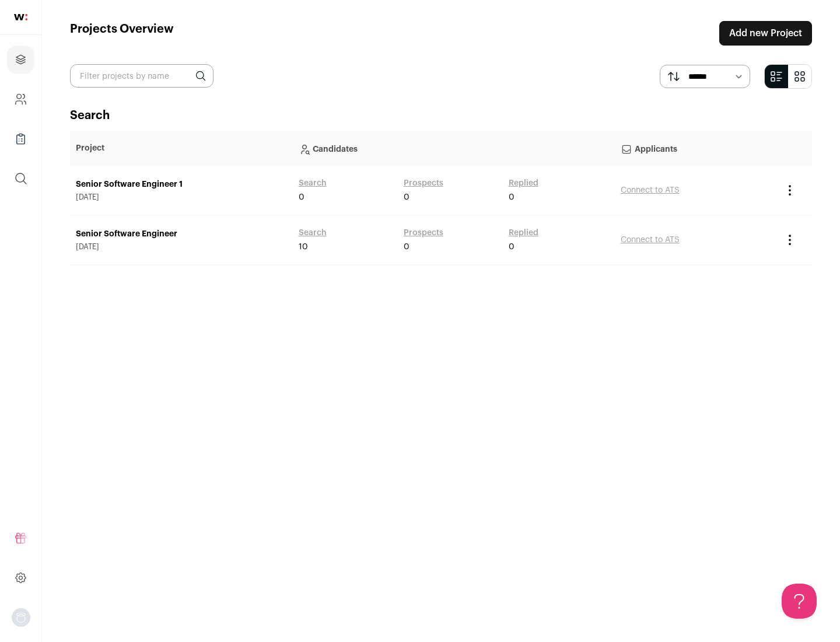 The image size is (840, 642). I want to click on button: Open dropdown, so click(21, 617).